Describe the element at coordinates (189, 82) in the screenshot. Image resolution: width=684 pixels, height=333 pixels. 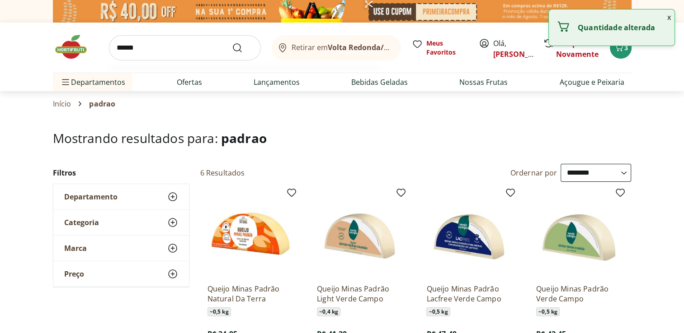
I see `a: Ofertas` at that location.